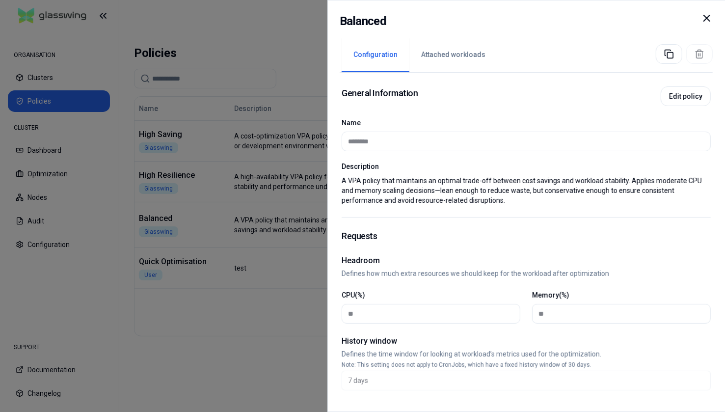 This screenshot has height=412, width=725. What do you see at coordinates (526, 274) in the screenshot?
I see `p: Defines how much extra resources we should keep for the workload after optimization` at bounding box center [526, 274].